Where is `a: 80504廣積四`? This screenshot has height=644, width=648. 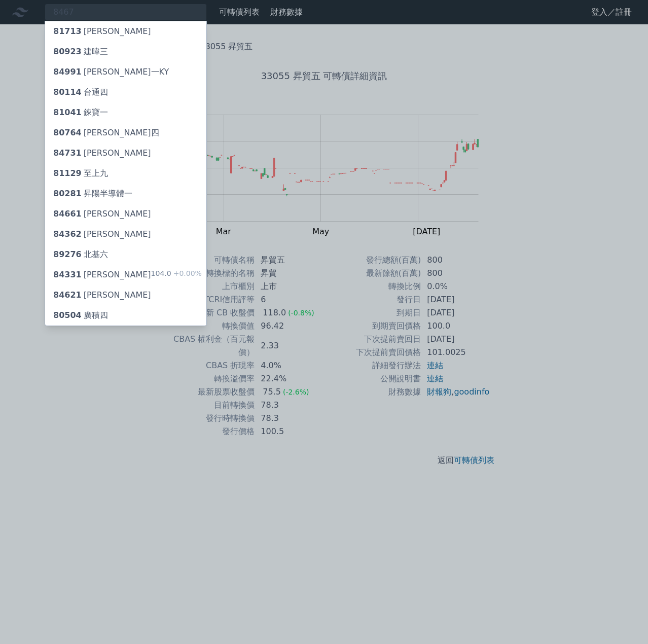 a: 80504廣積四 is located at coordinates (126, 316).